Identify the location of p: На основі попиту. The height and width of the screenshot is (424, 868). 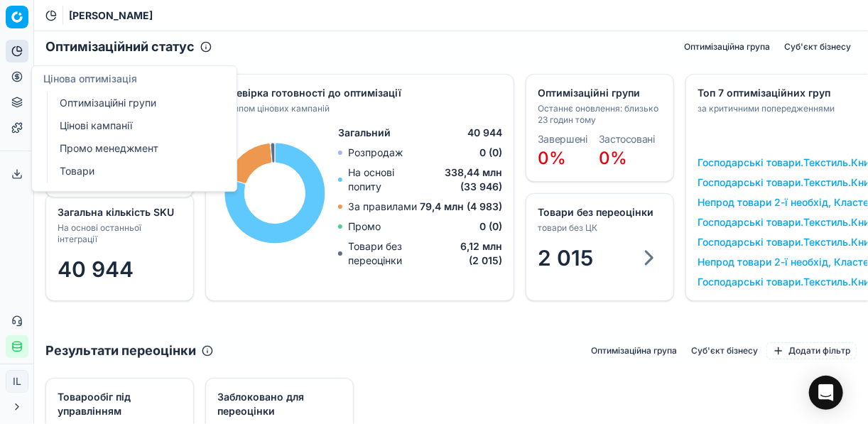
(382, 180).